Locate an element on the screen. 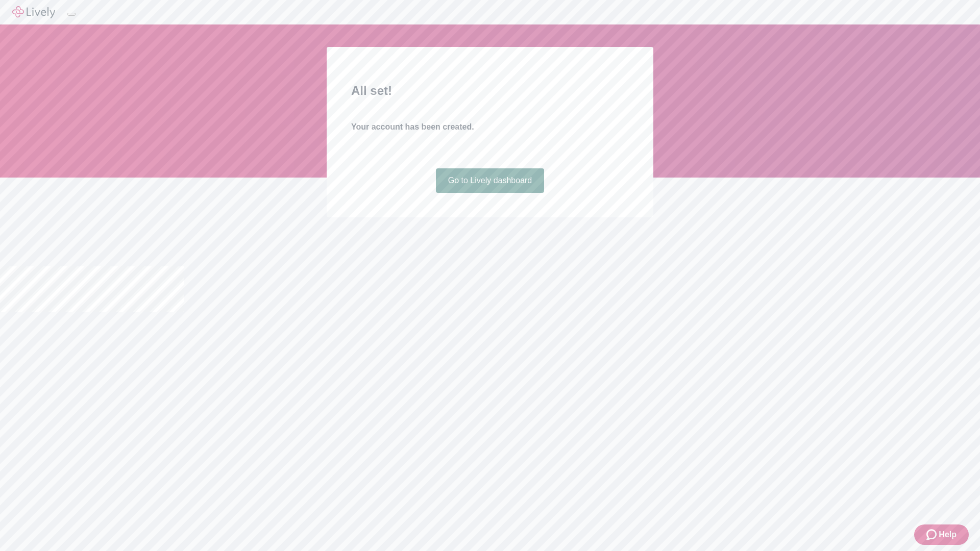  span: Help is located at coordinates (947, 534).